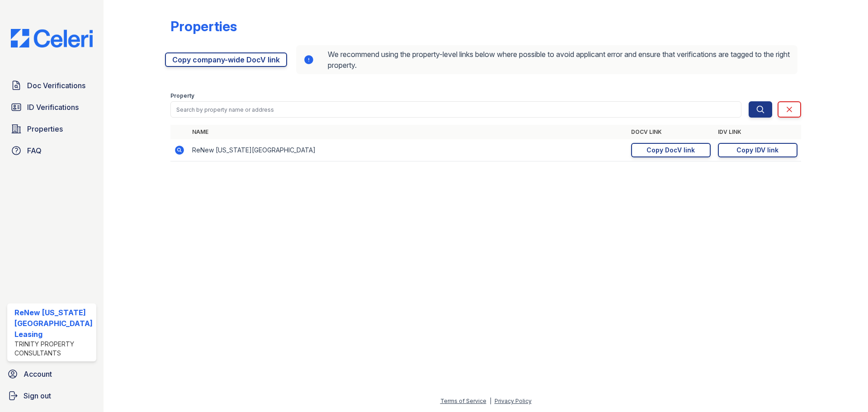 This screenshot has height=412, width=868. What do you see at coordinates (671, 150) in the screenshot?
I see `a: Copy DocV link` at bounding box center [671, 150].